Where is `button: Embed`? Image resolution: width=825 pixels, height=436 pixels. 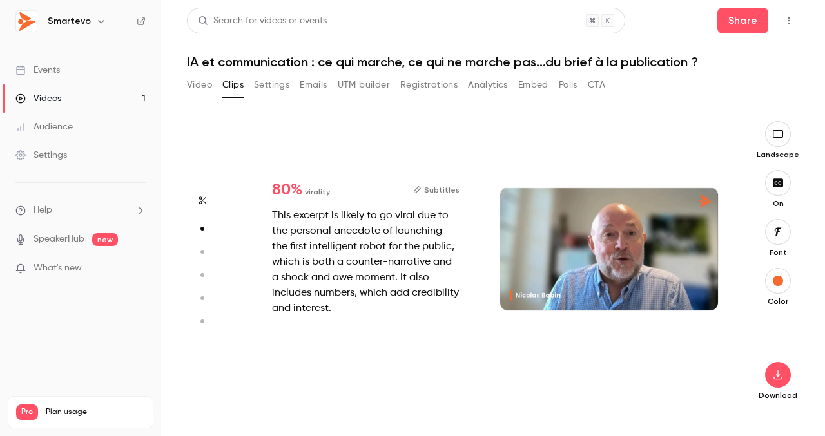
button: Embed is located at coordinates (533, 85).